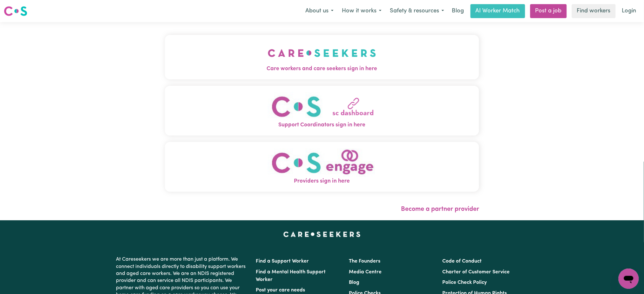 The image size is (644, 294). What do you see at coordinates (417, 11) in the screenshot?
I see `button: Safety & resources` at bounding box center [417, 11].